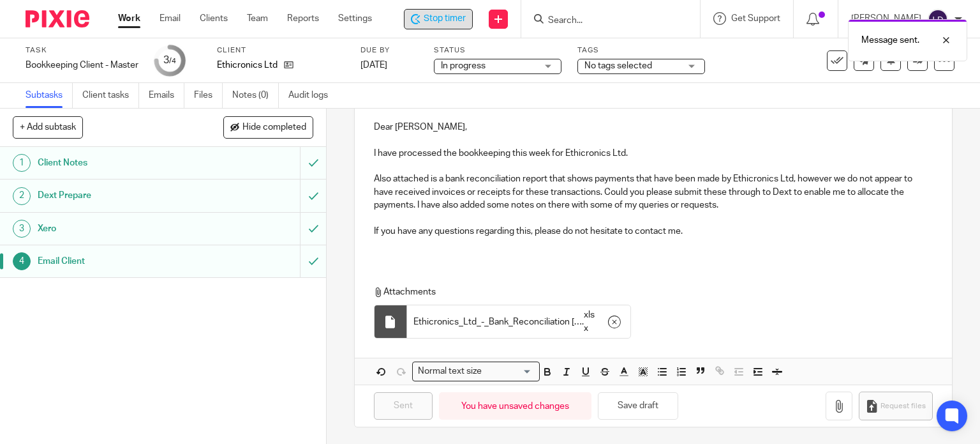  I want to click on a: Email, so click(169, 19).